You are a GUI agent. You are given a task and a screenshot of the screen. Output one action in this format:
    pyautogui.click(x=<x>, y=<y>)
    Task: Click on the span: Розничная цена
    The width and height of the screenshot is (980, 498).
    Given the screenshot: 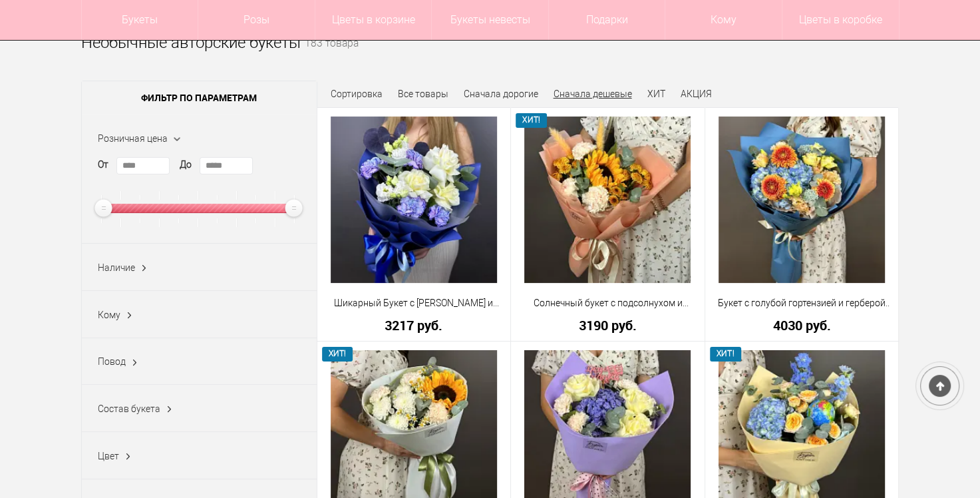 What is the action you would take?
    pyautogui.click(x=132, y=138)
    